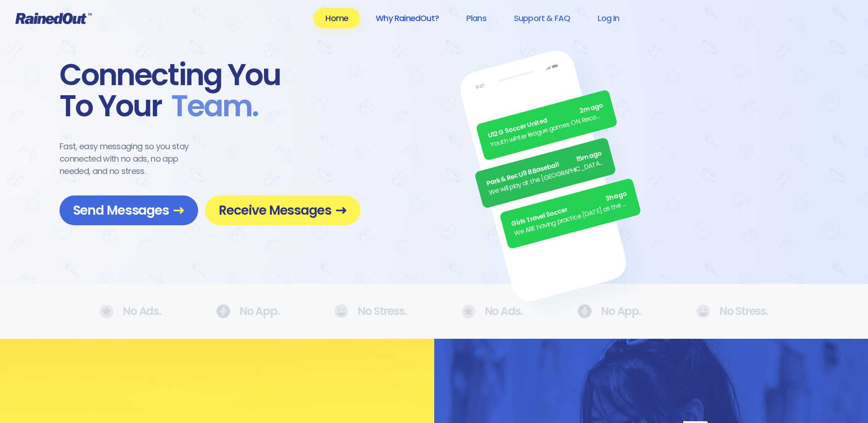  Describe the element at coordinates (616, 196) in the screenshot. I see `span: 3h ago` at that location.